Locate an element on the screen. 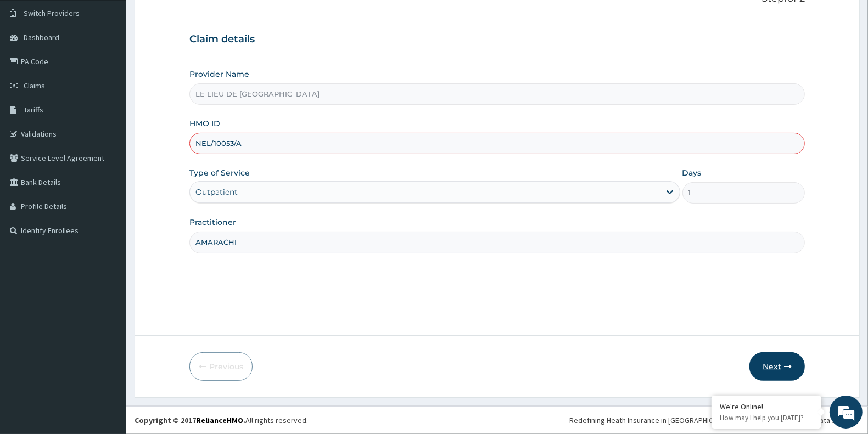 The width and height of the screenshot is (868, 434). label: Days is located at coordinates (692, 173).